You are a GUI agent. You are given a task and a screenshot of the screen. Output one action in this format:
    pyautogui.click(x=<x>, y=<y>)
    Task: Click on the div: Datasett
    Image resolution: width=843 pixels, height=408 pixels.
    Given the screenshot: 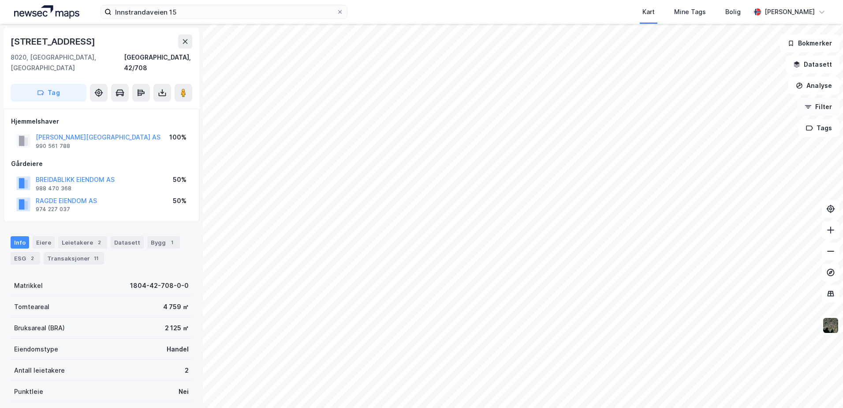 What is the action you would take?
    pyautogui.click(x=127, y=242)
    